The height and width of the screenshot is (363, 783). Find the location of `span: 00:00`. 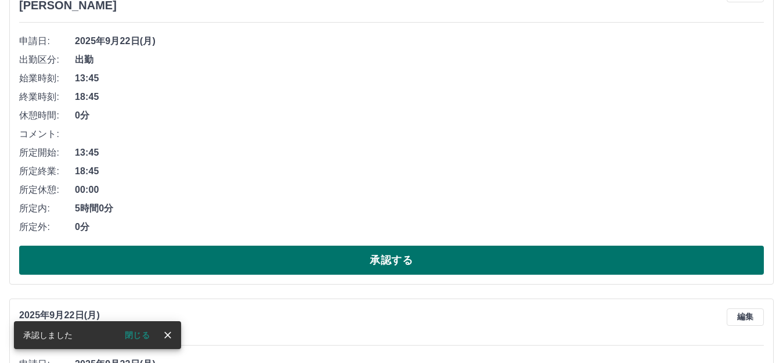

span: 00:00 is located at coordinates (419, 190).